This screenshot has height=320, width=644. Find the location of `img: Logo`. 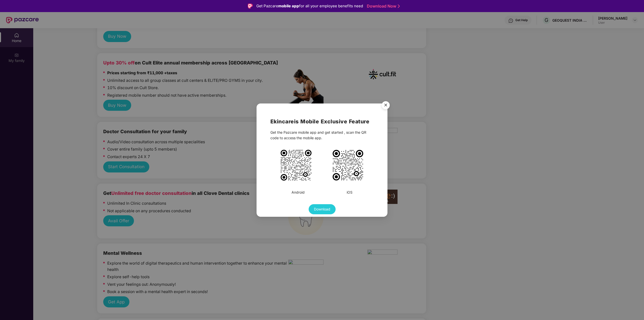

img: Logo is located at coordinates (250, 6).